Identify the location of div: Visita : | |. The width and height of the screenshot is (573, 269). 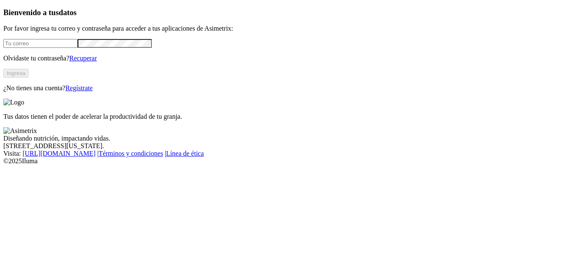
(287, 154).